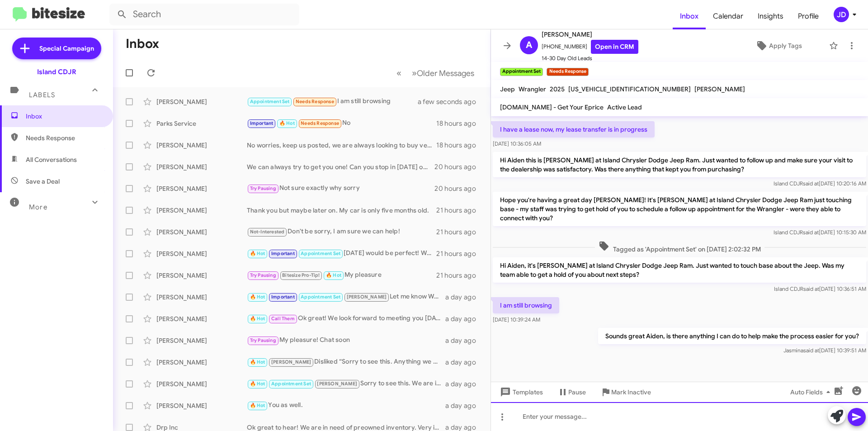 This screenshot has width=868, height=431. Describe the element at coordinates (51, 159) in the screenshot. I see `span: All Conversations` at that location.